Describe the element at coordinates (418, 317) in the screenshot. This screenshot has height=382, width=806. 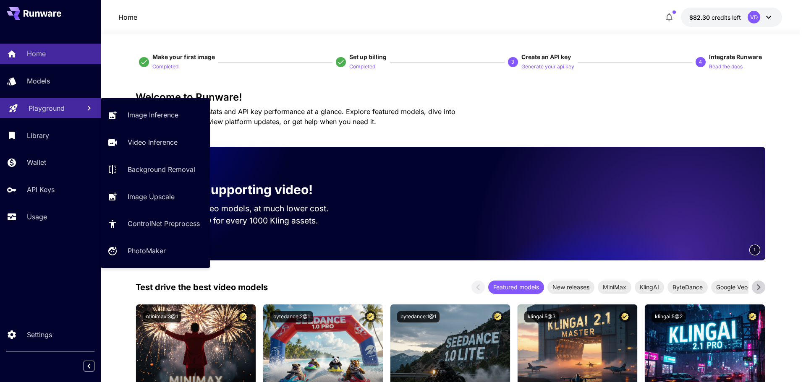
I see `button: bytedance:1@1` at that location.